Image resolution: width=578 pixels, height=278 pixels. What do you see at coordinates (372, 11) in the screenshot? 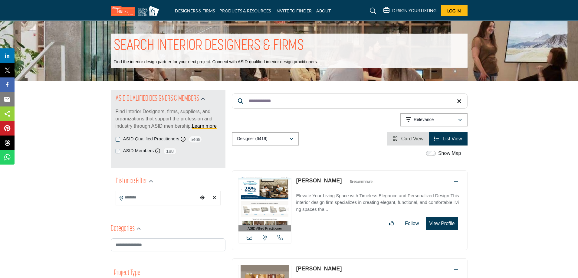
I see `a: Search` at bounding box center [372, 11].